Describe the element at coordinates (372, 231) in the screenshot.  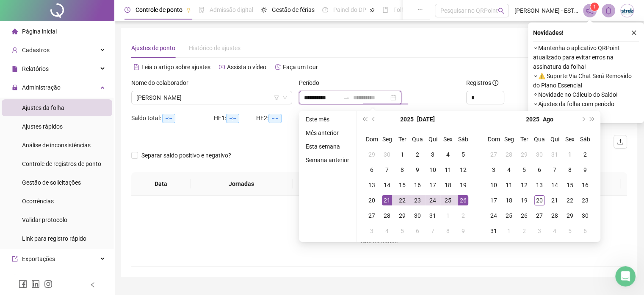
I see `td: 2025-08-03` at that location.